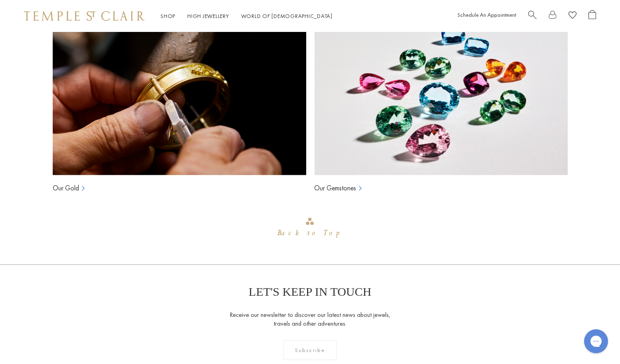 The height and width of the screenshot is (364, 620). What do you see at coordinates (573, 16) in the screenshot?
I see `a: View Wishlist` at bounding box center [573, 16].